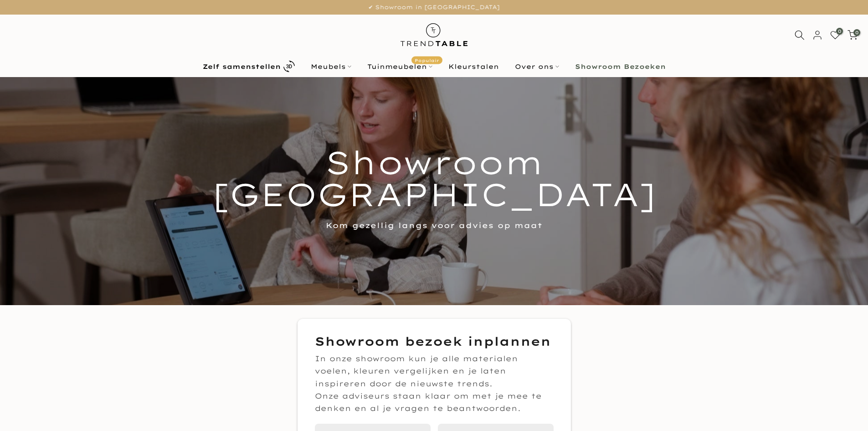  What do you see at coordinates (248, 66) in the screenshot?
I see `a: Zelf samenstellen` at bounding box center [248, 66].